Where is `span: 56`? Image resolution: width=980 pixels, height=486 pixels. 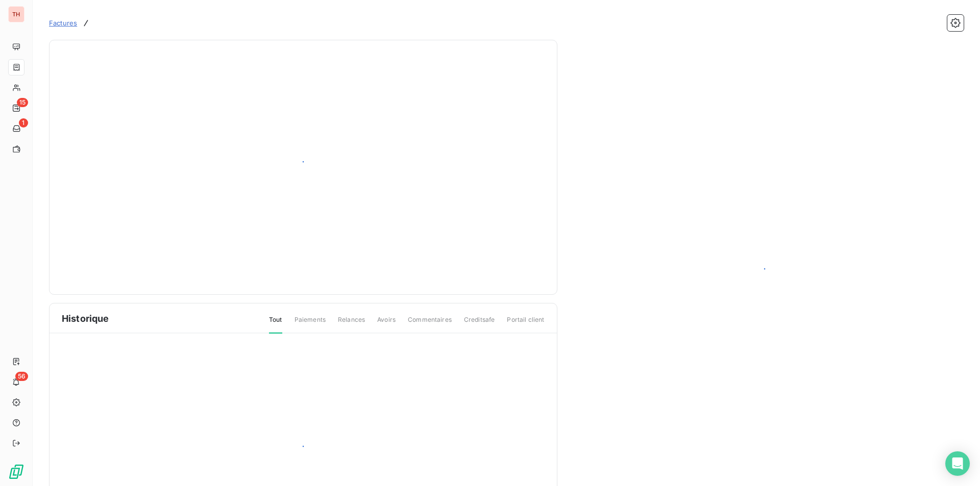 span: 56 is located at coordinates (21, 376).